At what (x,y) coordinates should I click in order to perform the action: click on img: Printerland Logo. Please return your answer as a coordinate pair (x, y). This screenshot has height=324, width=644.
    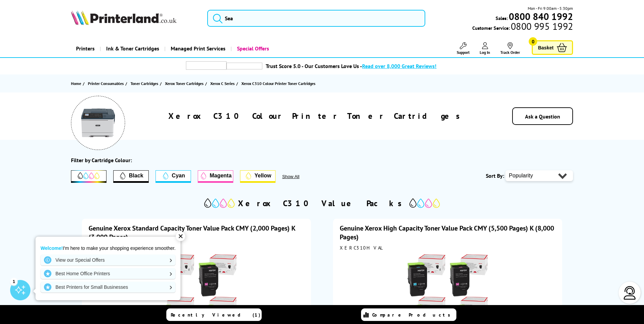
    Looking at the image, I should click on (123, 17).